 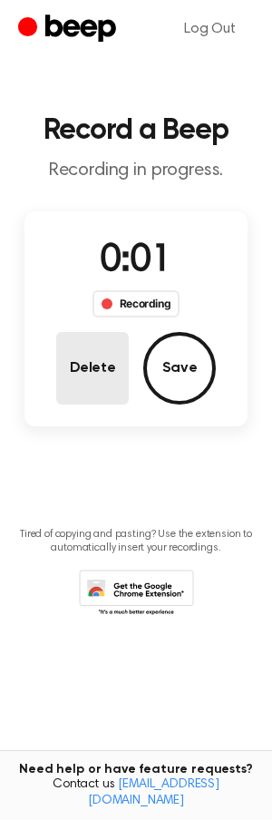 I want to click on button: Delete Audio Record, so click(x=92, y=368).